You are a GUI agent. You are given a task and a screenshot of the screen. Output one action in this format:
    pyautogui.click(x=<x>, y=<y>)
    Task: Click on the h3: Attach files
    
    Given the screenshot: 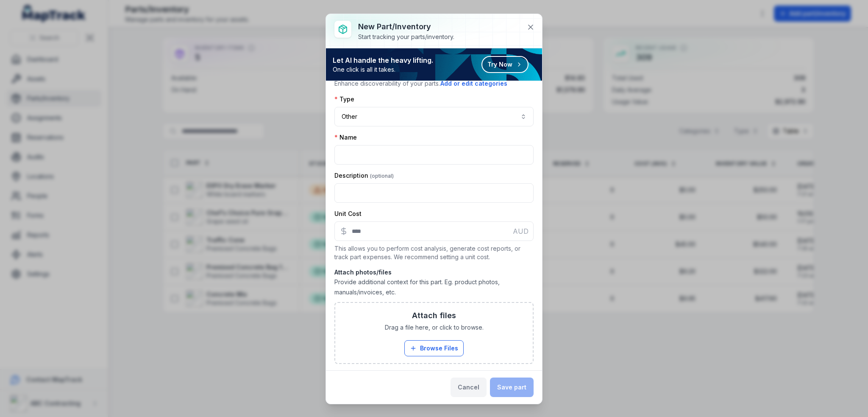 What is the action you would take?
    pyautogui.click(x=434, y=315)
    